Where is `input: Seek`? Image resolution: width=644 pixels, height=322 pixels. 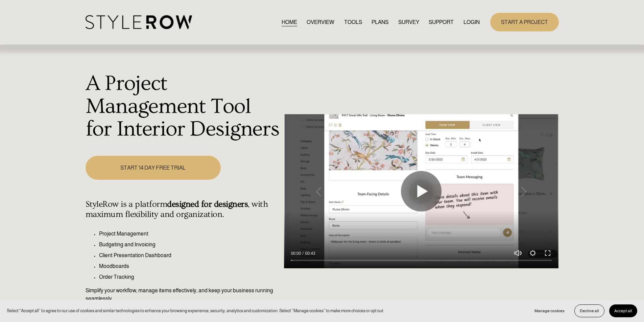
input: Seek is located at coordinates (421, 261).